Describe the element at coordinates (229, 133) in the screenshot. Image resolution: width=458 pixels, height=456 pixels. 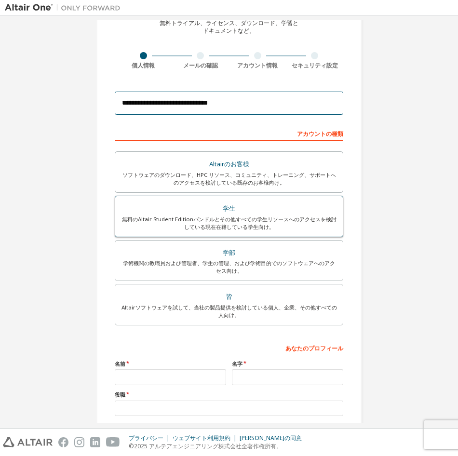
I see `div: アカウントの種類` at that location.